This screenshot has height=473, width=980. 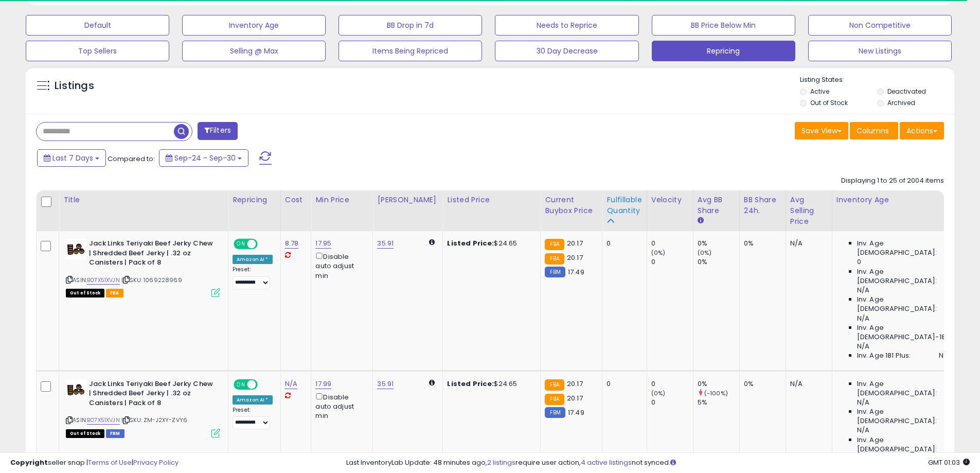 What do you see at coordinates (291, 384) in the screenshot?
I see `a: N/A` at bounding box center [291, 384].